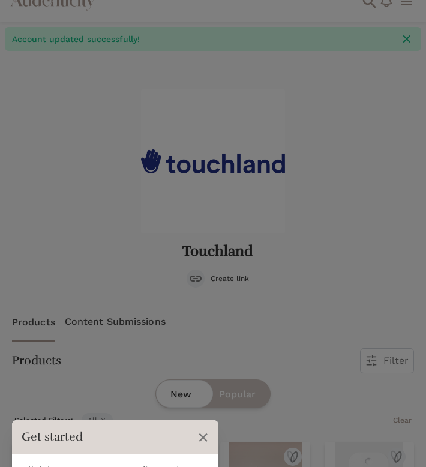 This screenshot has height=467, width=426. What do you see at coordinates (106, 437) in the screenshot?
I see `h3: Get started` at bounding box center [106, 437].